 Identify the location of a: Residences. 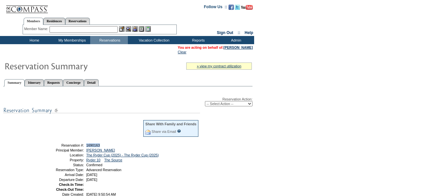
(54, 21).